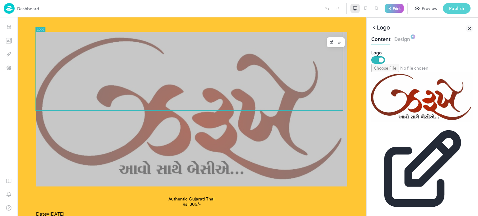 This screenshot has width=478, height=216. Describe the element at coordinates (378, 53) in the screenshot. I see `p: Logo` at that location.